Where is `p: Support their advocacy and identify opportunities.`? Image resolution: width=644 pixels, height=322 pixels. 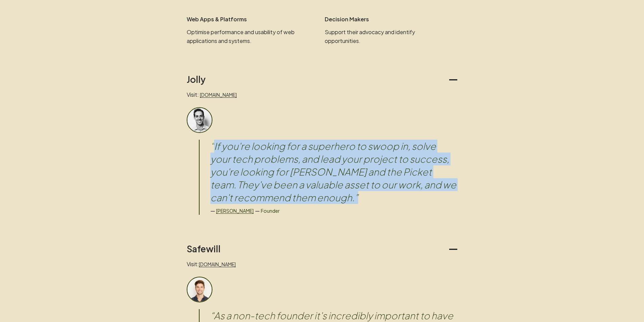
p: Support their advocacy and identify opportunities. is located at coordinates (387, 37).